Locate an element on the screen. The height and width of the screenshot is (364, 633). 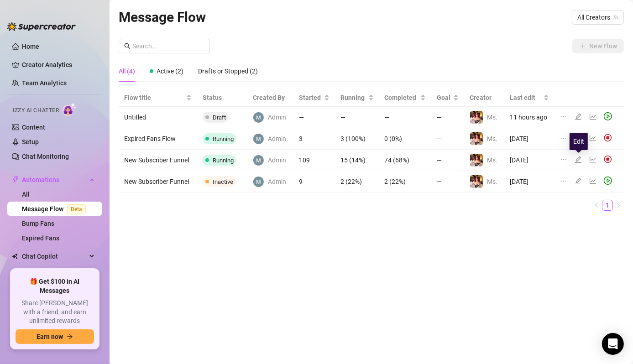
span: left is located at coordinates (596, 205).